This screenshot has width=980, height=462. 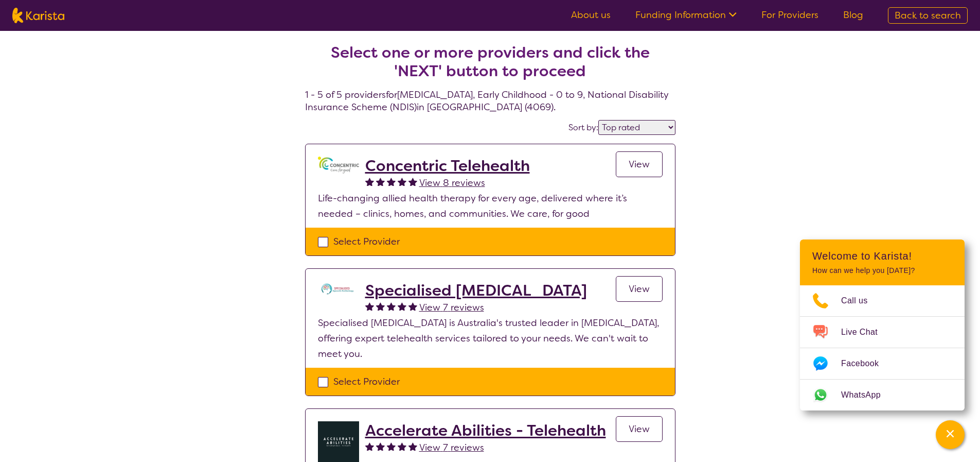 I want to click on a: Funding Information, so click(x=686, y=15).